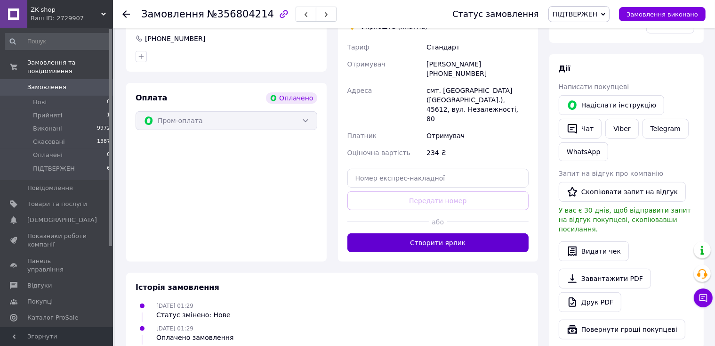 This screenshot has height=346, width=715. Describe the element at coordinates (104, 129) in the screenshot. I see `span: 9972` at that location.